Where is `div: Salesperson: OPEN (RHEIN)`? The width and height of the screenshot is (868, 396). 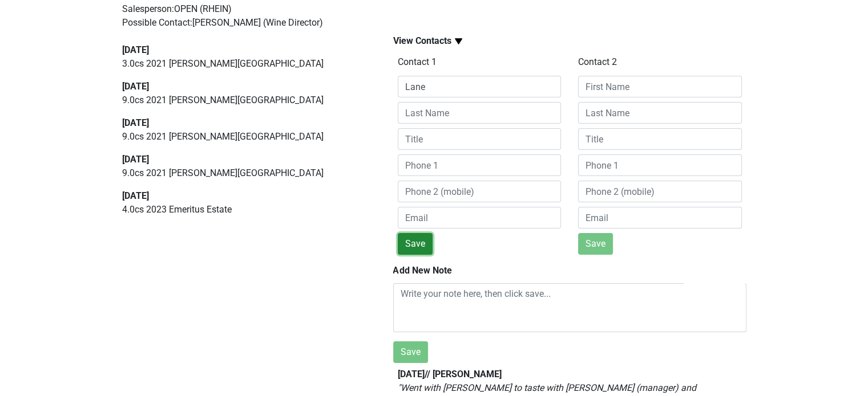
div: Salesperson: OPEN (RHEIN) is located at coordinates (434, 9).